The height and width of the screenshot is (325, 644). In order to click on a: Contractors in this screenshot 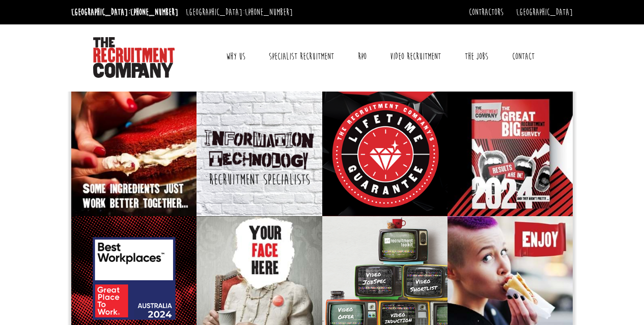, I will do `click(486, 12)`.